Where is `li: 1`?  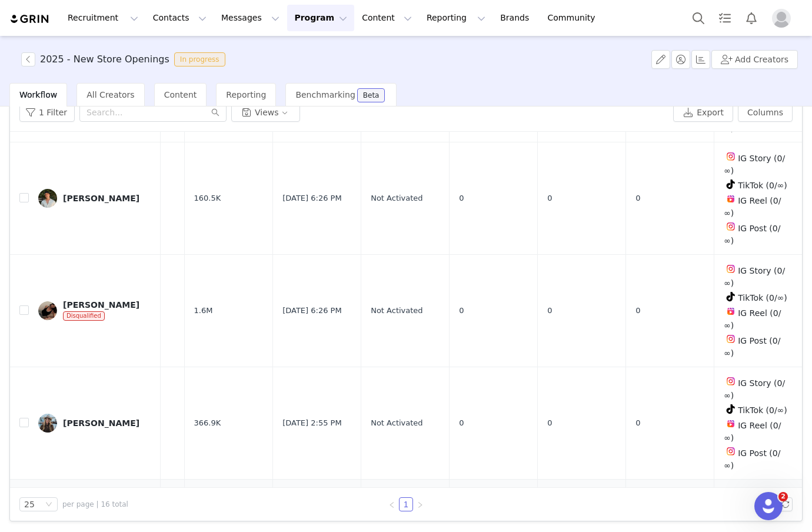
li: 1 is located at coordinates (406, 504).